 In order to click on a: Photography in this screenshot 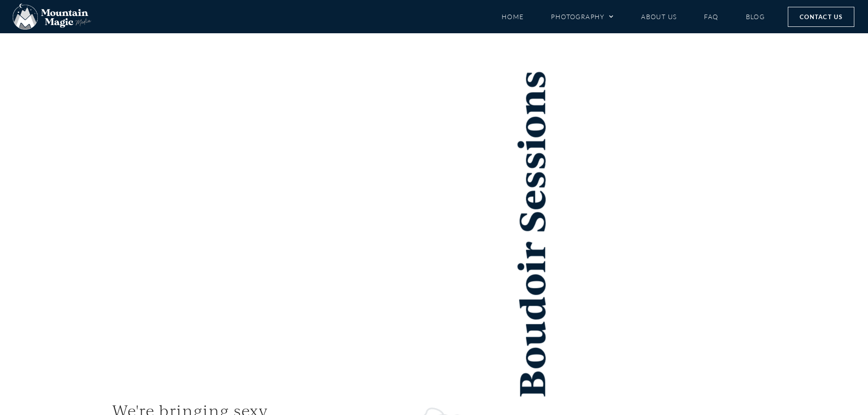, I will do `click(582, 17)`.